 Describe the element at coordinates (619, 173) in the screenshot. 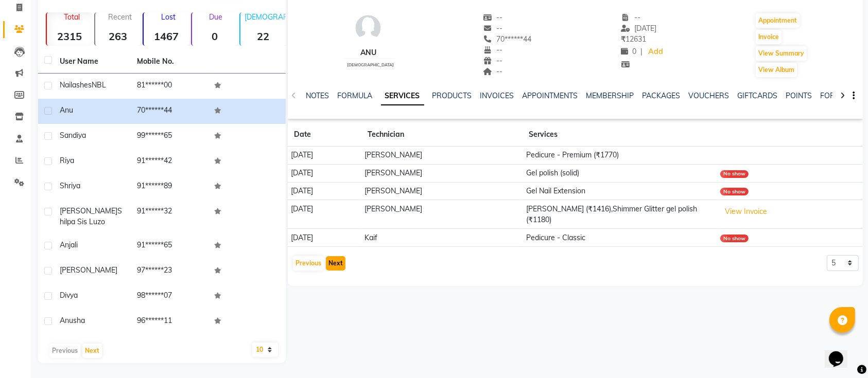

I see `td: Gel polish (solid)` at that location.